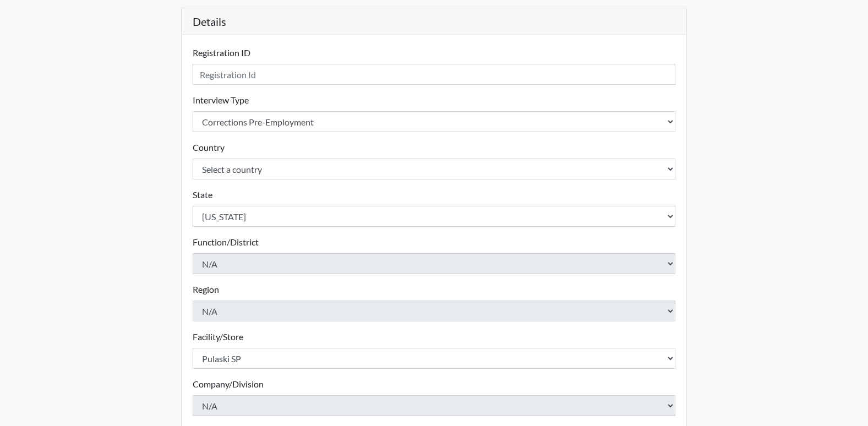 The height and width of the screenshot is (426, 868). What do you see at coordinates (206, 289) in the screenshot?
I see `label: Region` at bounding box center [206, 289].